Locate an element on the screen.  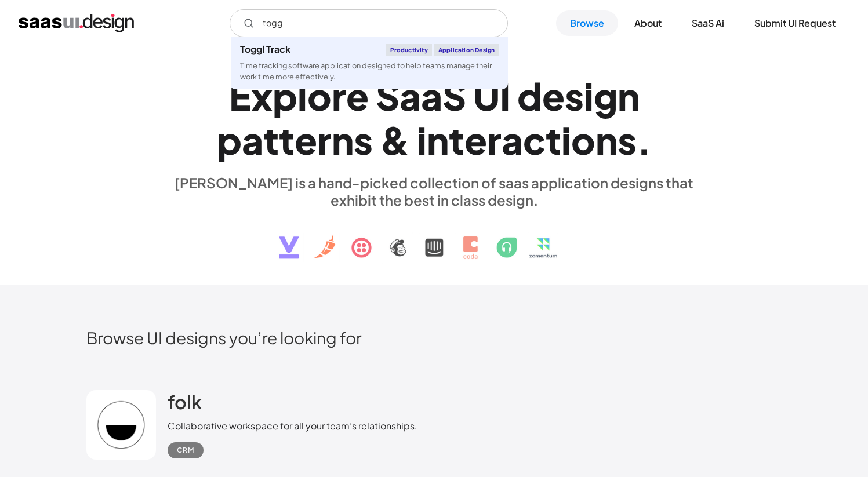
h2: Browse UI designs you’re looking for is located at coordinates (435, 337).